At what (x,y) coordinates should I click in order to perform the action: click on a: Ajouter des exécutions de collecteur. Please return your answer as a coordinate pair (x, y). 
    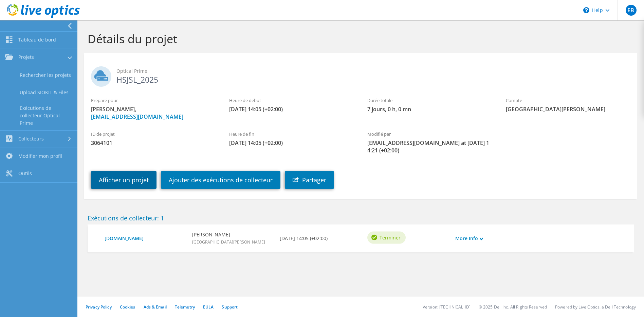
    Looking at the image, I should click on (221, 180).